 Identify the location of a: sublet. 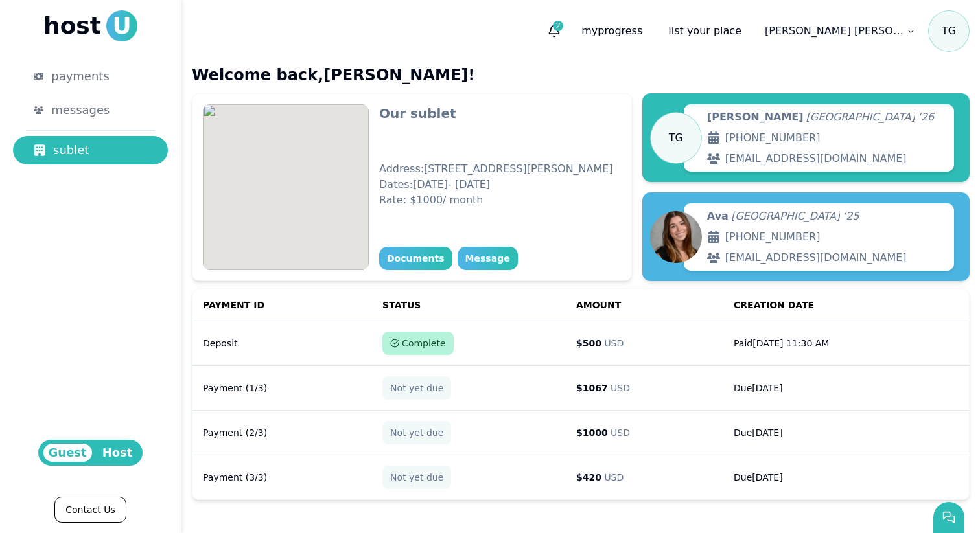
(90, 151).